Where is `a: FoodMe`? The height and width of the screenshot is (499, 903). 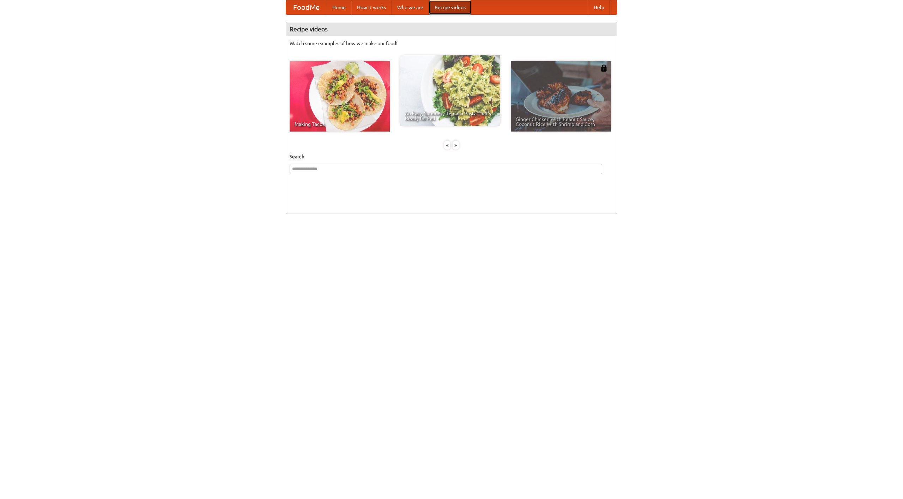 a: FoodMe is located at coordinates (306, 7).